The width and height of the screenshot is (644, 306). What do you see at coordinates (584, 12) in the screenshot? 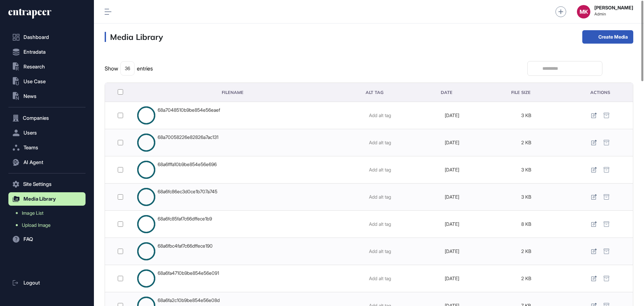
I see `div: MK` at bounding box center [584, 12].